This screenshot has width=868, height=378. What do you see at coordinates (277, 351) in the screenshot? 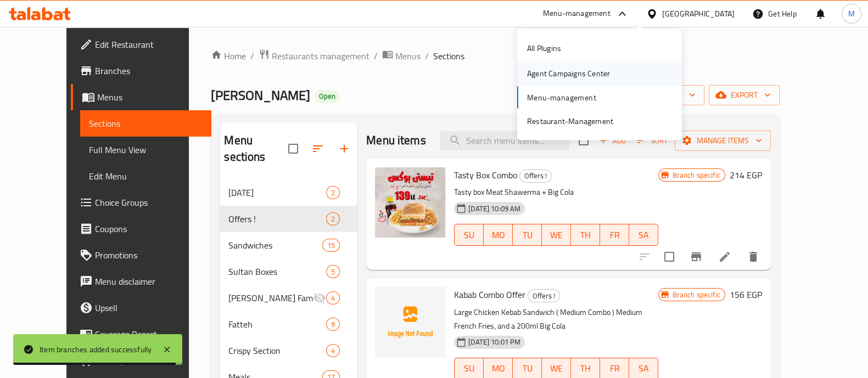
I see `div: Crispy Section` at bounding box center [277, 351].